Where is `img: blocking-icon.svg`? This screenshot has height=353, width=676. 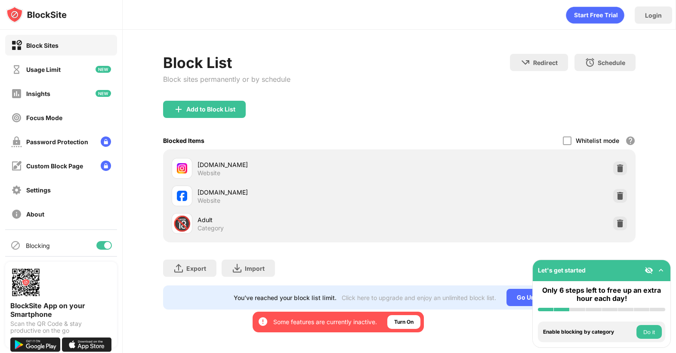 img: blocking-icon.svg is located at coordinates (15, 245).